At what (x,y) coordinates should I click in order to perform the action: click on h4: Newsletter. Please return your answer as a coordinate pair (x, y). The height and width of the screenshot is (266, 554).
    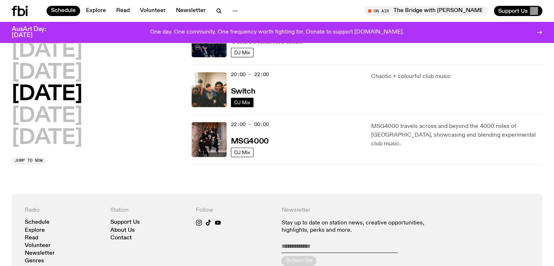
    Looking at the image, I should click on (362, 210).